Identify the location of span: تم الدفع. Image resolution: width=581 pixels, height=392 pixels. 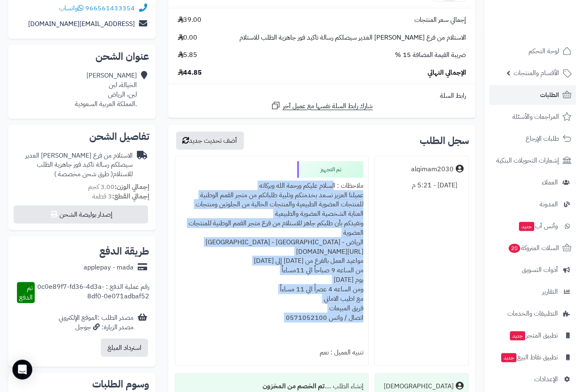
(25, 292).